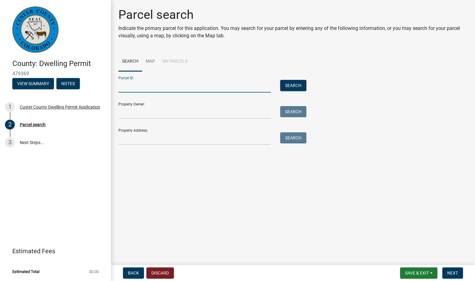 This screenshot has width=475, height=281. Describe the element at coordinates (133, 273) in the screenshot. I see `button: Back` at that location.